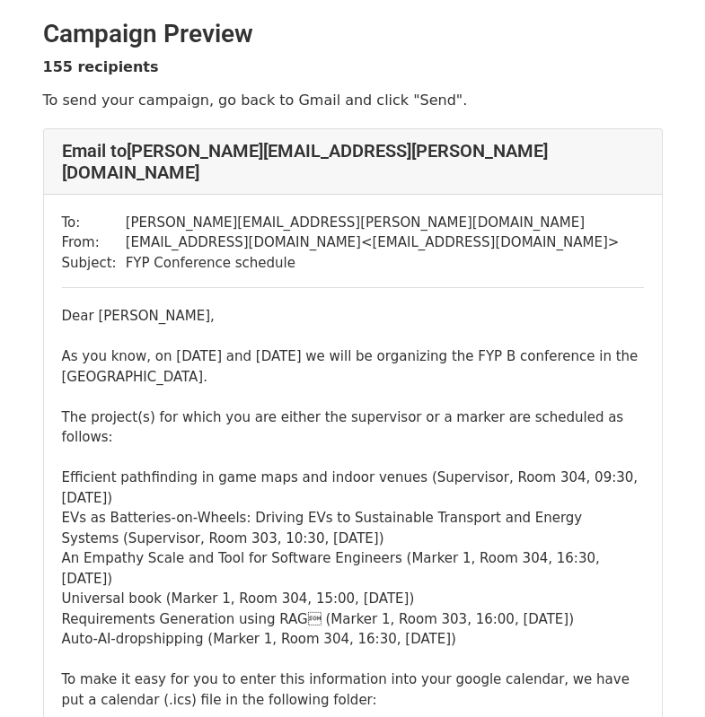  Describe the element at coordinates (101, 66) in the screenshot. I see `strong: 155 recipients` at that location.